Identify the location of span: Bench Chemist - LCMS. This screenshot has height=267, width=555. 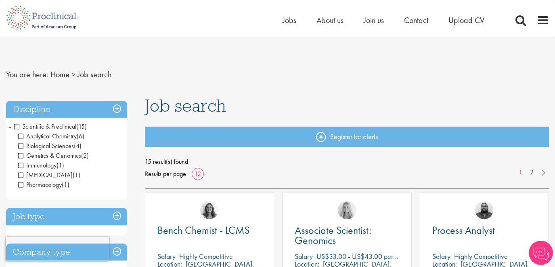
(204, 230).